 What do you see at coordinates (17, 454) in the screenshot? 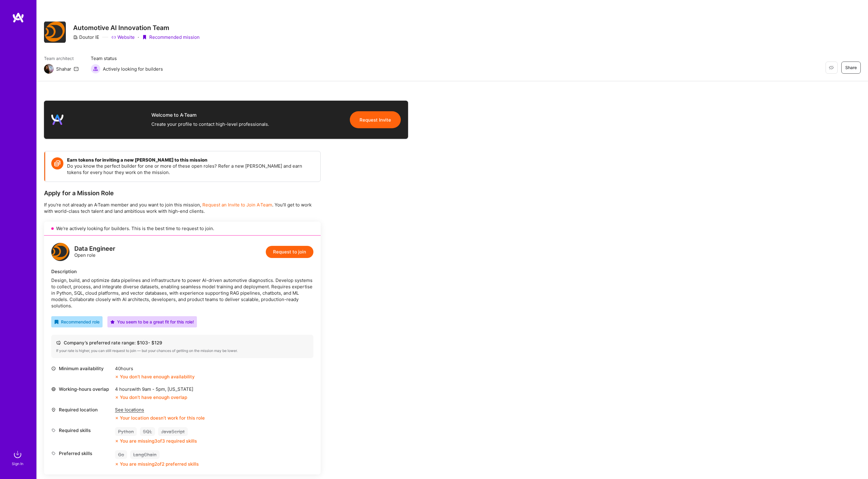
I see `img: sign in` at bounding box center [17, 454].